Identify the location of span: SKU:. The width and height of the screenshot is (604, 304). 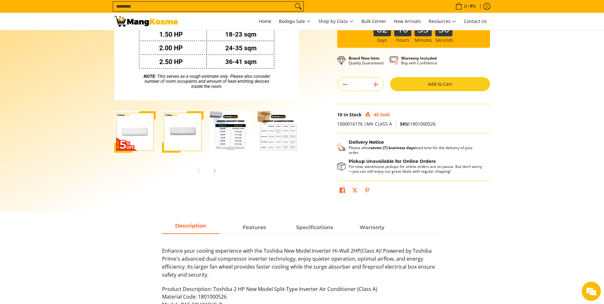
(405, 124).